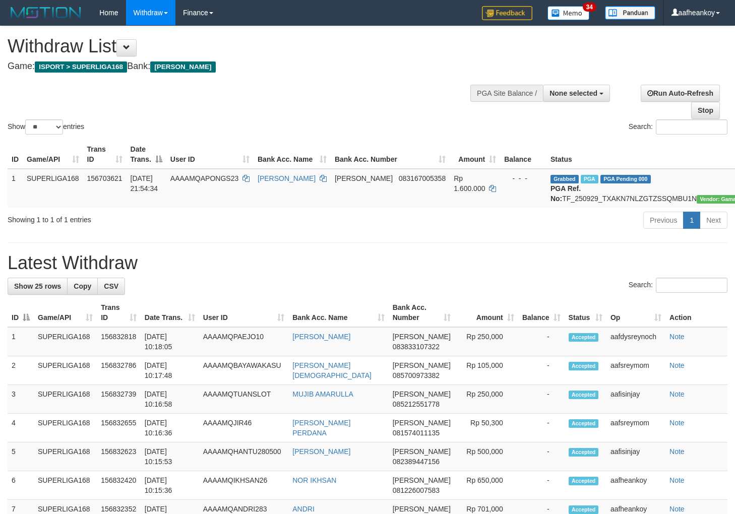 The image size is (735, 514). What do you see at coordinates (416, 462) in the screenshot?
I see `span: Copy 082389447156 to clipboard` at bounding box center [416, 462].